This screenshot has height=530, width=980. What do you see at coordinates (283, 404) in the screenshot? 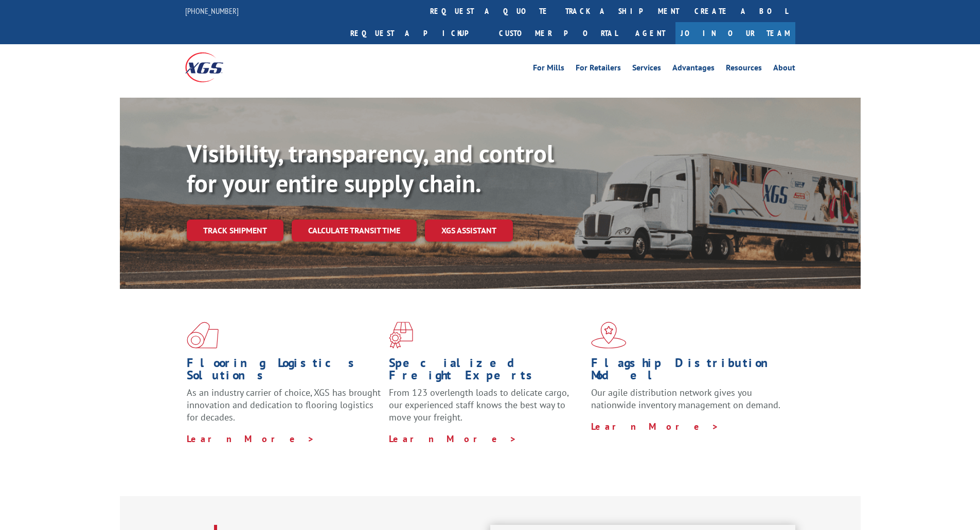
I see `span: As an industry carrier of choice, XGS has brought innovation and dedication to flooring logistics...` at bounding box center [283, 404].